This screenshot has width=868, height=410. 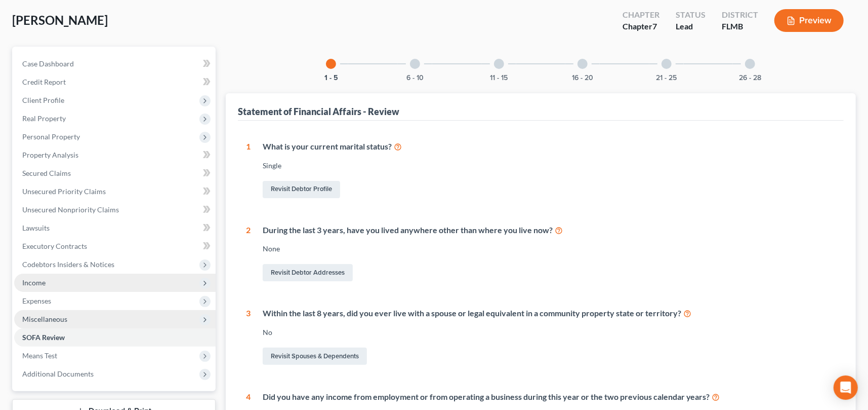 I want to click on div: 2, so click(x=248, y=254).